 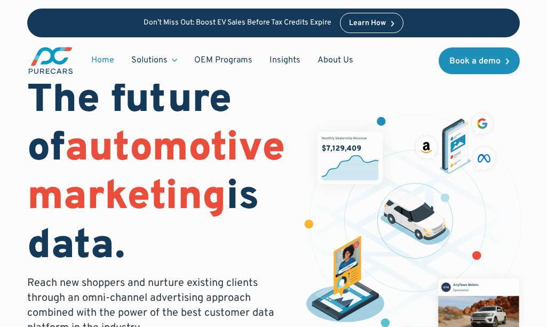 What do you see at coordinates (238, 23) in the screenshot?
I see `p: Don’t Miss Out: Boost EV Sales Before Tax Credits Expire` at bounding box center [238, 23].